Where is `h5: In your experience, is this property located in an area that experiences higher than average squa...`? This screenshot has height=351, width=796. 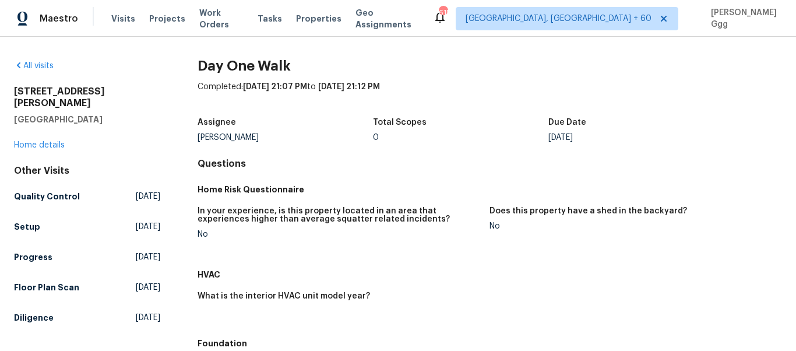
h5: In your experience, is this property located in an area that experiences higher than average squa... is located at coordinates (339, 215).